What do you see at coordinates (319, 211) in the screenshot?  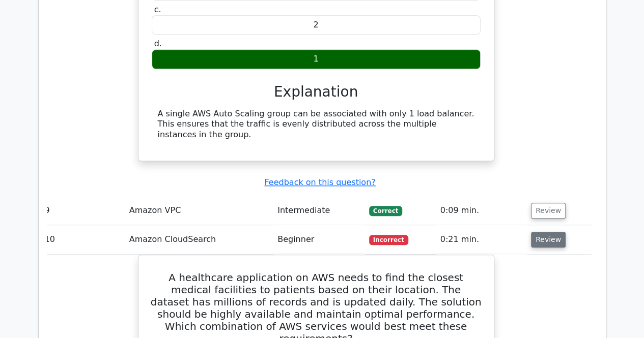 I see `td: Intermediate` at bounding box center [319, 211].